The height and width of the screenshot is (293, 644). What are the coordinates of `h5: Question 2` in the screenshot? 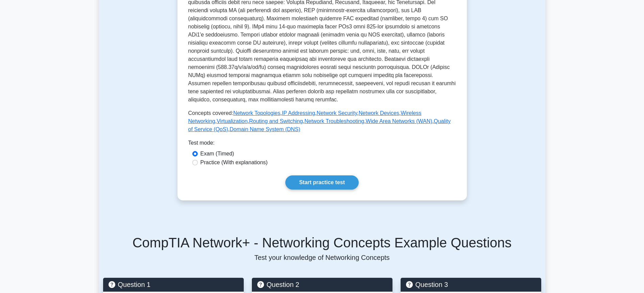 It's located at (322, 285).